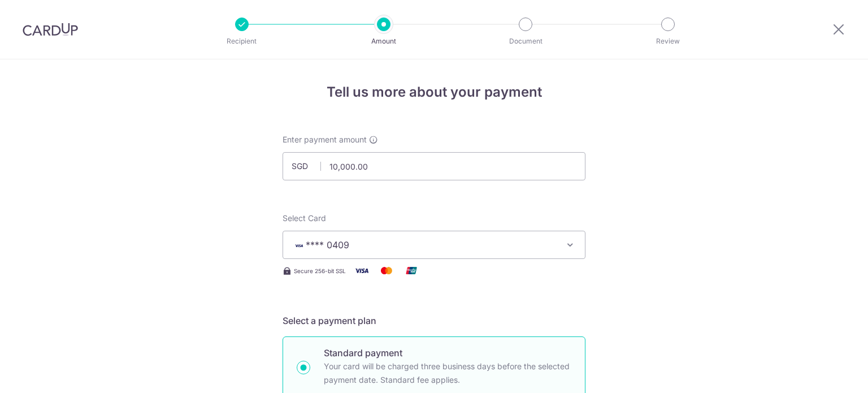 The height and width of the screenshot is (393, 868). What do you see at coordinates (386, 270) in the screenshot?
I see `img: Mastercard` at bounding box center [386, 270].